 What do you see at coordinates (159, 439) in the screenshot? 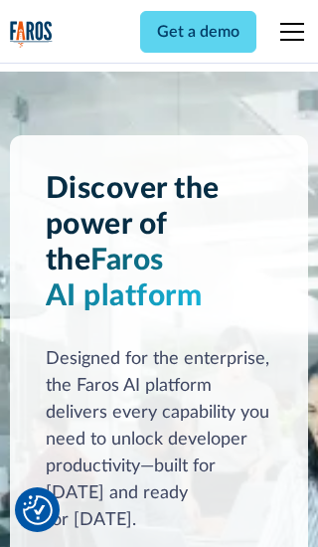
I see `div: Designed for the enterprise, the Faros AI platform delivers every capability you need to unlock d...` at bounding box center [159, 439].